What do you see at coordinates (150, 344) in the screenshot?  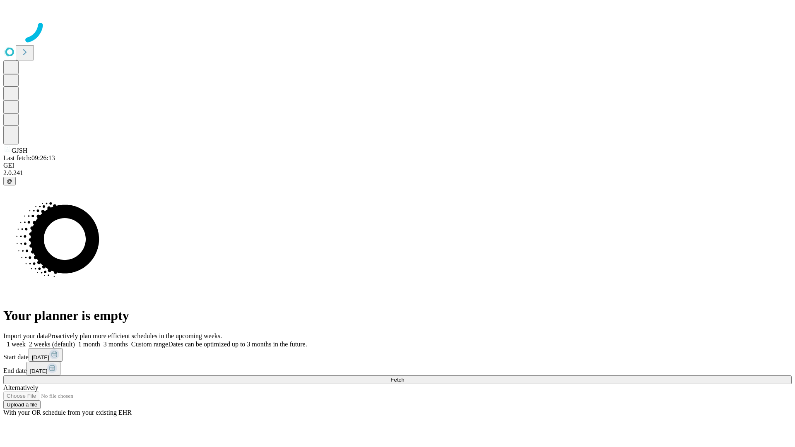 I see `span: Custom range` at bounding box center [150, 344].